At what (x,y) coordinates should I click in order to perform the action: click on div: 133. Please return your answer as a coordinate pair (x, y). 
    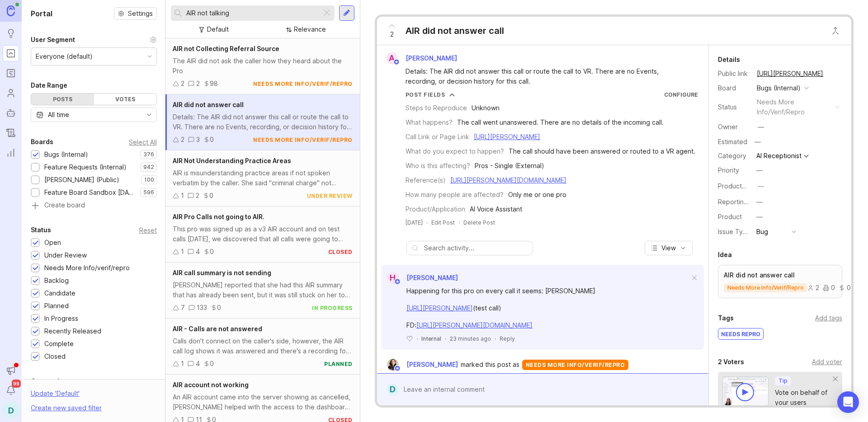
    Looking at the image, I should click on (201, 308).